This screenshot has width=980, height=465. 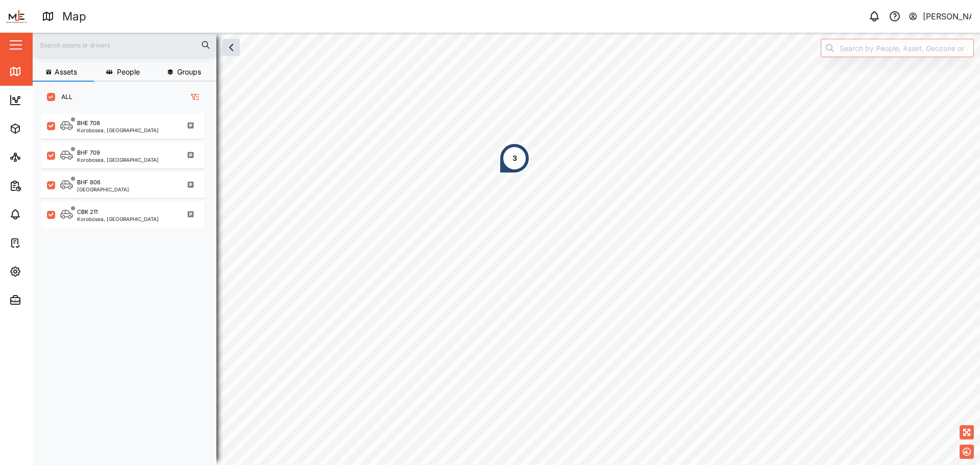 What do you see at coordinates (16, 16) in the screenshot?
I see `img: Main Logo` at bounding box center [16, 16].